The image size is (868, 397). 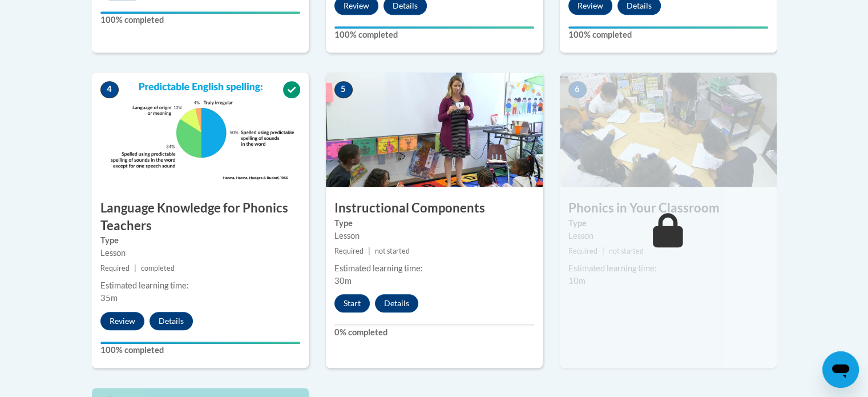 I want to click on span: 4, so click(x=110, y=89).